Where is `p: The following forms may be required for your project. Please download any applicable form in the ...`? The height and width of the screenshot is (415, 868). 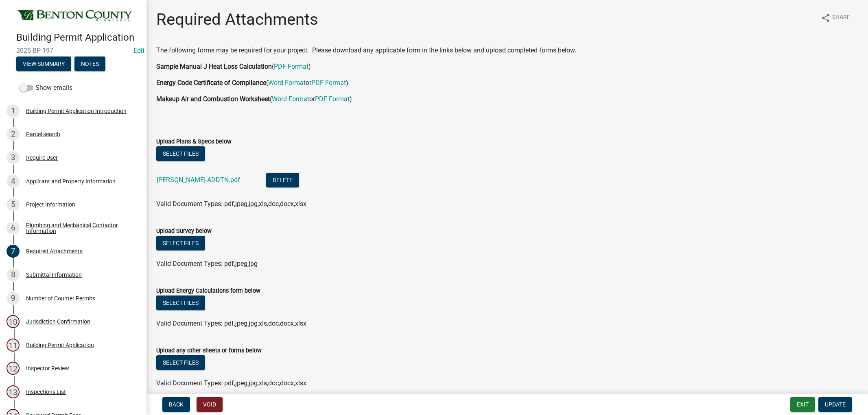
p: The following forms may be required for your project. Please download any applicable form in the ... is located at coordinates (507, 51).